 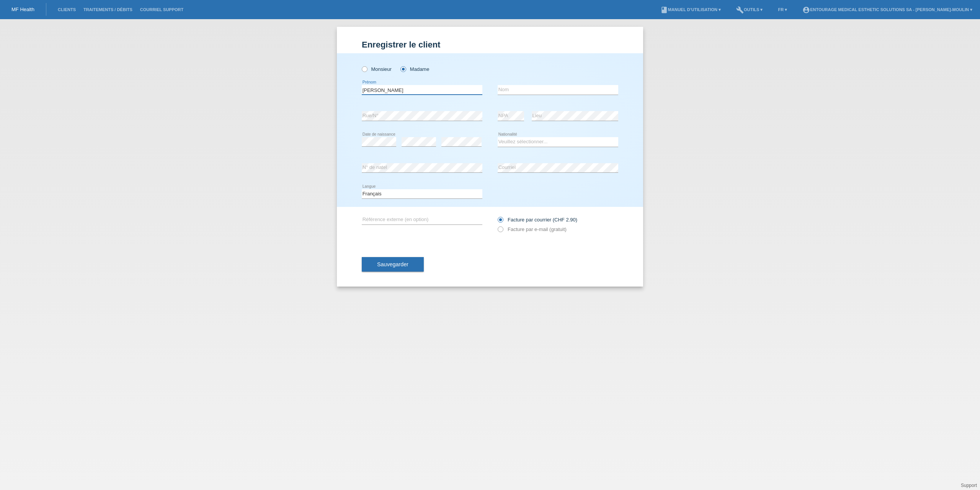 What do you see at coordinates (500, 231) in the screenshot?
I see `input: Facture par e-mail (gratuit)` at bounding box center [500, 231].